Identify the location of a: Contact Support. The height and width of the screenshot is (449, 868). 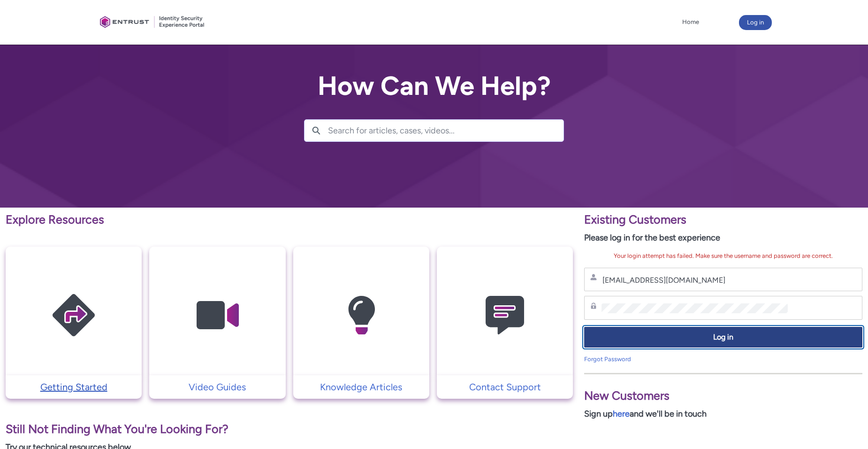
(505, 387).